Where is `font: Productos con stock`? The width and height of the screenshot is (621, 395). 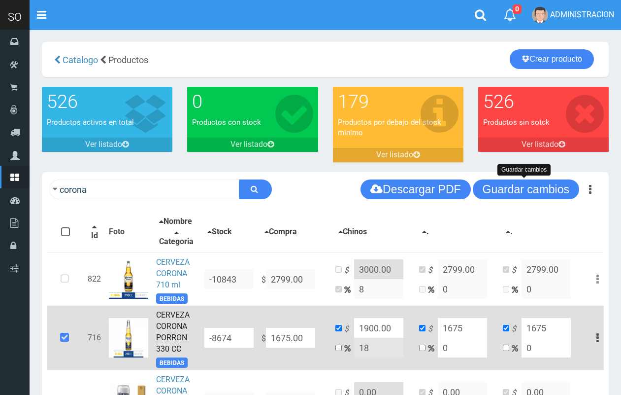 font: Productos con stock is located at coordinates (227, 122).